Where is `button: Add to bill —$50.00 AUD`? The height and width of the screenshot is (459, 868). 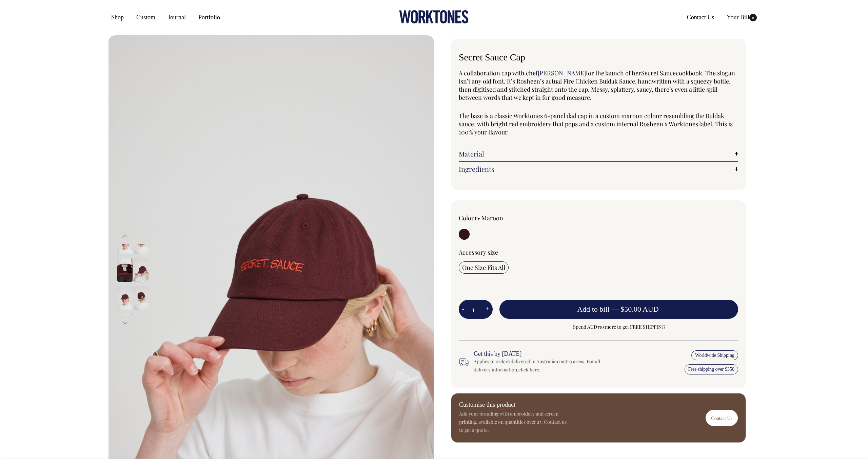 button: Add to bill —$50.00 AUD is located at coordinates (619, 309).